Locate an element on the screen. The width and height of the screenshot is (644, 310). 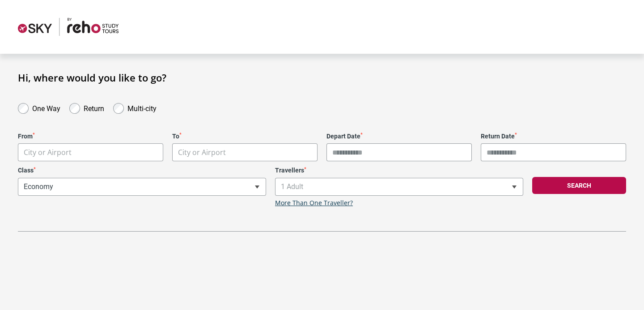
a: More Than One Traveller? is located at coordinates (314, 203).